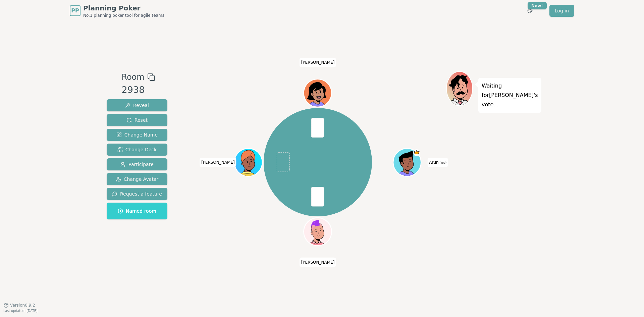 The image size is (644, 317). Describe the element at coordinates (137, 194) in the screenshot. I see `button: Request a feature` at that location.